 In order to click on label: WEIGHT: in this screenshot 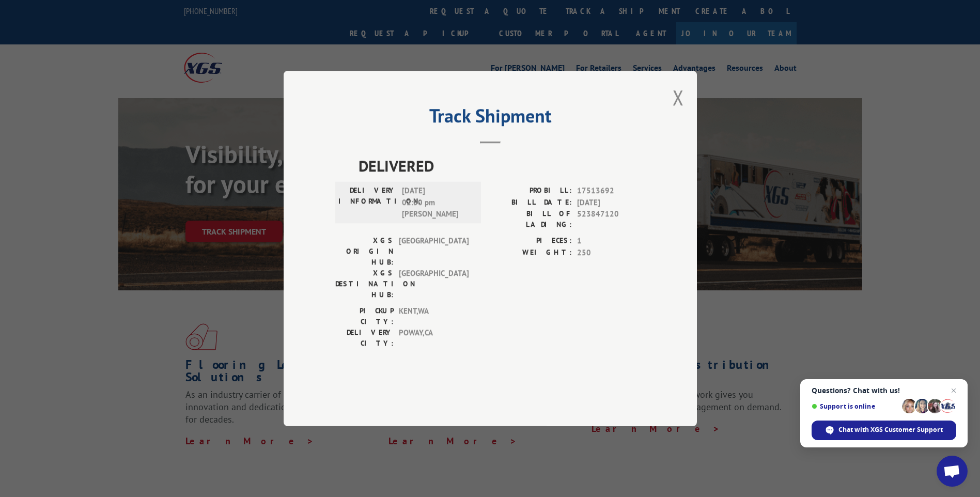, I will do `click(531, 253)`.